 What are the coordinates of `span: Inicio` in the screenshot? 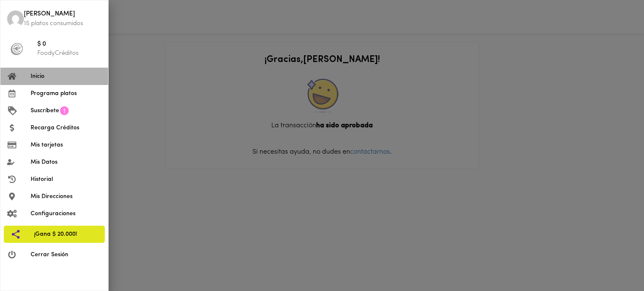 It's located at (66, 76).